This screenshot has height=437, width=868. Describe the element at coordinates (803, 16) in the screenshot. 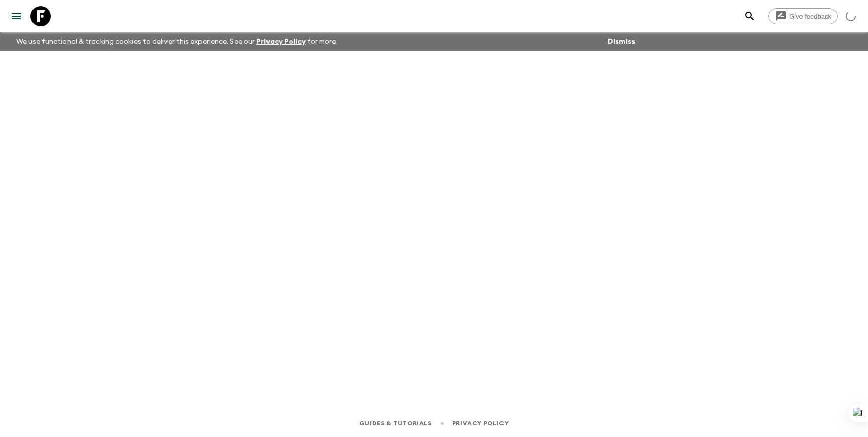

I see `a: Give feedback` at that location.